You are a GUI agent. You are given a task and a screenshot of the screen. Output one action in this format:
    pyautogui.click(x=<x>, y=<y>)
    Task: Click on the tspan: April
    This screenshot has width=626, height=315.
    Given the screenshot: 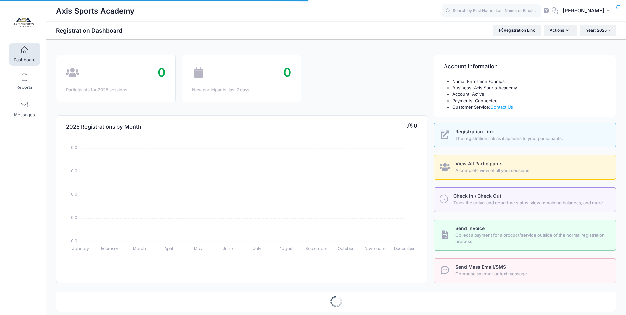 What is the action you would take?
    pyautogui.click(x=169, y=248)
    